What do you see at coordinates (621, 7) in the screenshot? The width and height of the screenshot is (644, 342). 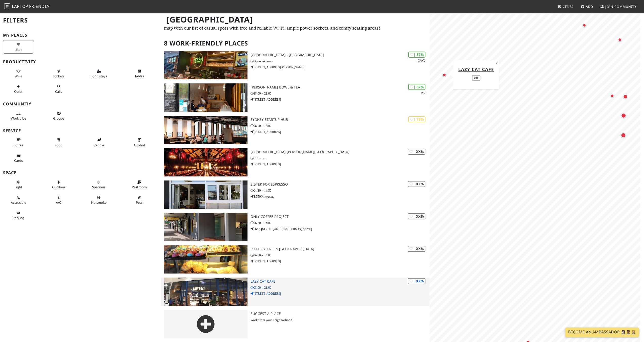 I see `span: Join Community` at bounding box center [621, 7].